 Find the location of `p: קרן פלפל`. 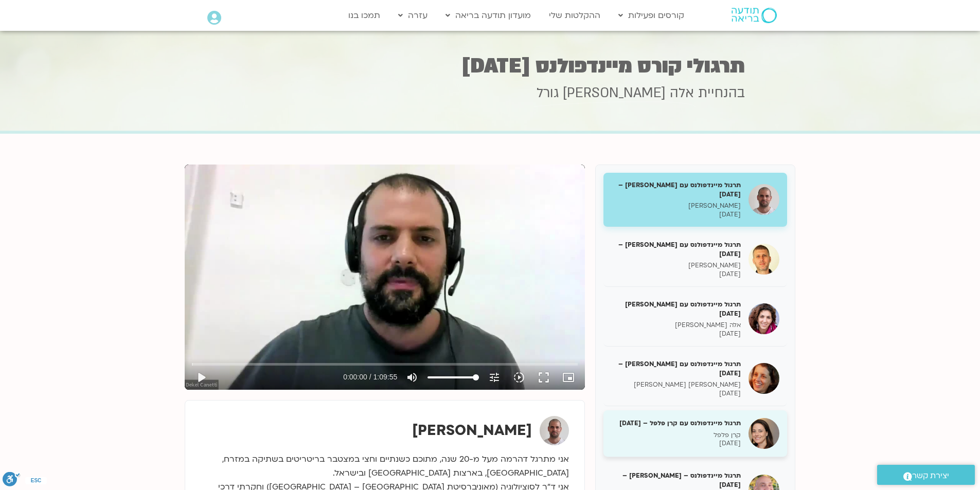

p: קרן פלפל is located at coordinates (676, 435).